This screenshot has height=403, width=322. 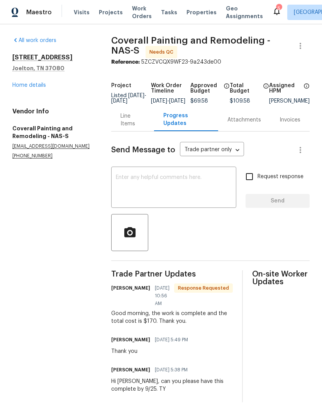 I want to click on h5: Assigned HPM, so click(x=285, y=88).